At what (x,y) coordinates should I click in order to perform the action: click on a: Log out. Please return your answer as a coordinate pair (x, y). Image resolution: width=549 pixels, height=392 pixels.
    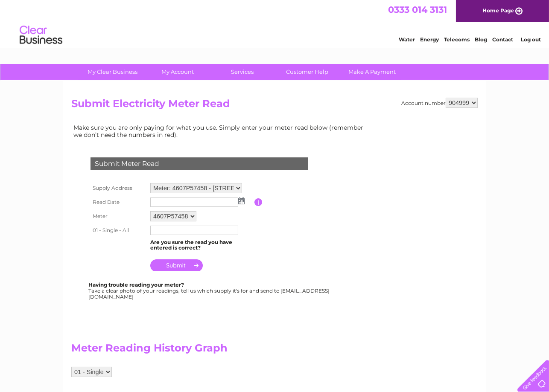
    Looking at the image, I should click on (531, 39).